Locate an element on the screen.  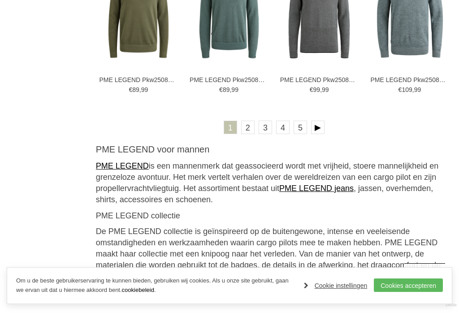
a: 4 is located at coordinates (283, 127).